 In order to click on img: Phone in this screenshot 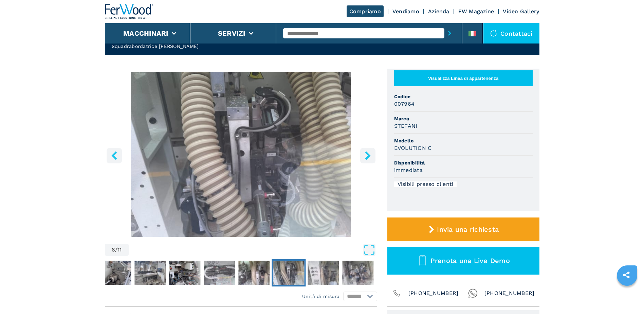, I will do `click(397, 293)`.